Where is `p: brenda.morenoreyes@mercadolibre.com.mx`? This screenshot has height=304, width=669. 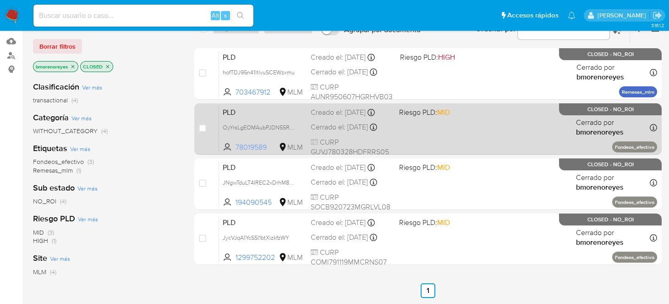
p: brenda.morenoreyes@mercadolibre.com.mx is located at coordinates (624, 15).